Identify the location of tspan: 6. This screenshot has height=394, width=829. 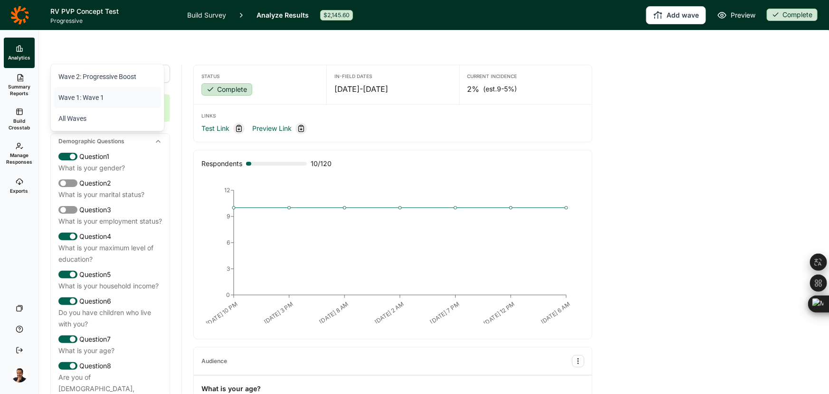
(228, 242).